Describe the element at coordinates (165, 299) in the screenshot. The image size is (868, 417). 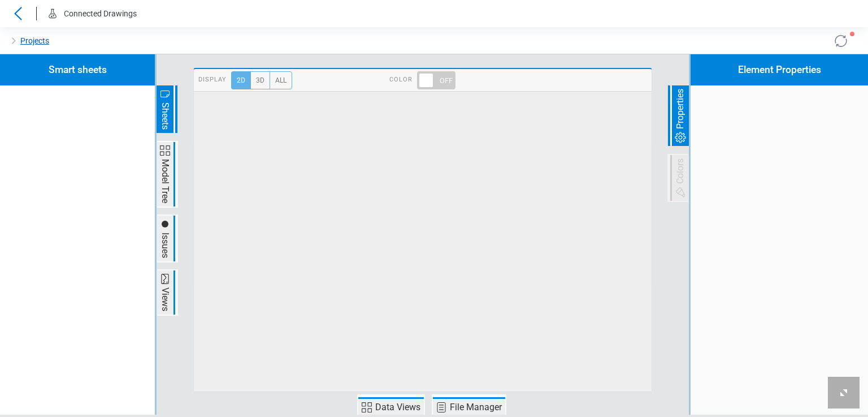
I see `span: Views` at that location.